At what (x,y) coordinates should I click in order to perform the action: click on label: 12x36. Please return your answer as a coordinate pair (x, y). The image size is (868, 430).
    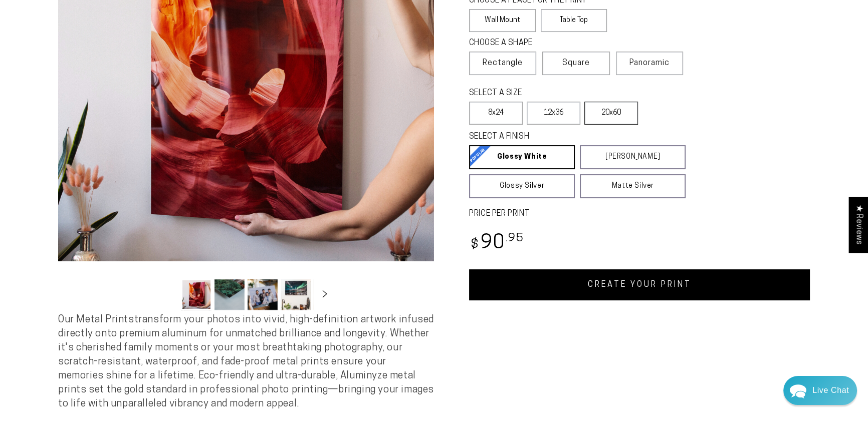
    Looking at the image, I should click on (553, 113).